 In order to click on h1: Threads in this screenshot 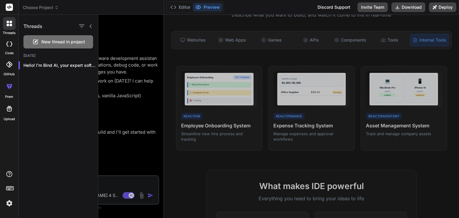, I will do `click(33, 26)`.